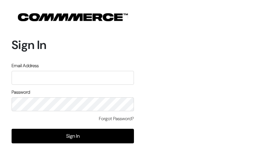  I want to click on img: COMMMERCE, so click(73, 17).